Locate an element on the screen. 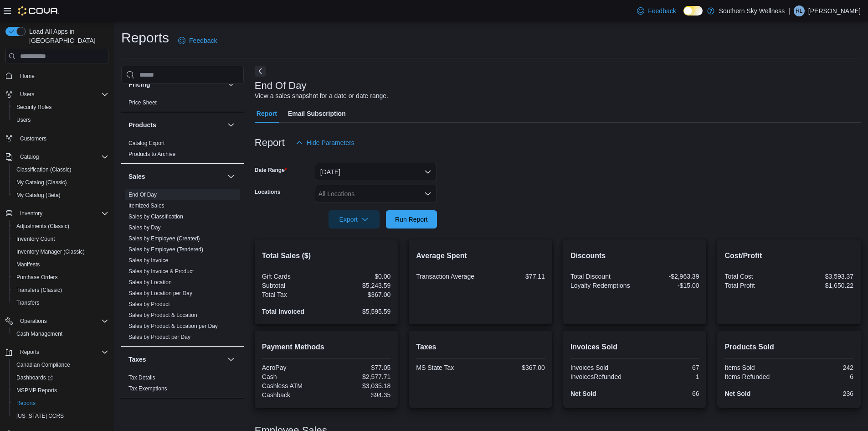 The width and height of the screenshot is (868, 431). div: Sales is located at coordinates (182, 267).